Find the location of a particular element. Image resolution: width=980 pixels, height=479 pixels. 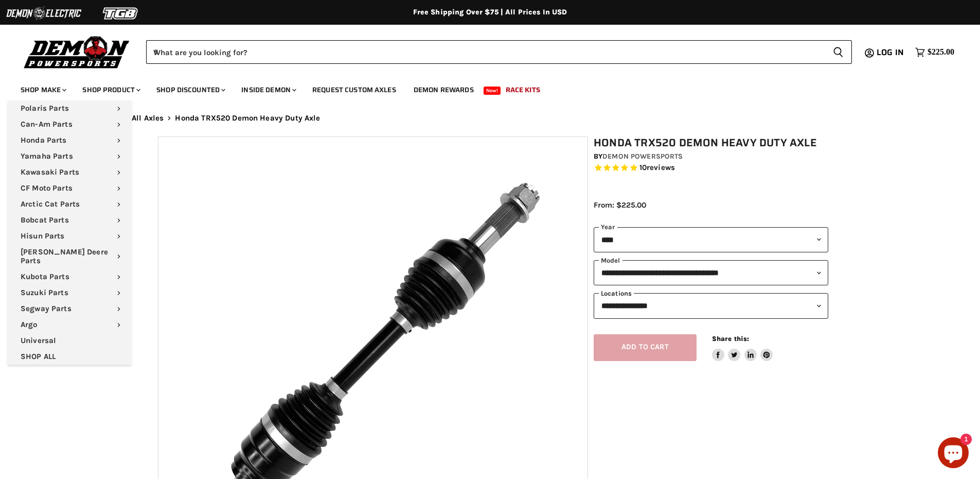

div: by is located at coordinates (711, 156).